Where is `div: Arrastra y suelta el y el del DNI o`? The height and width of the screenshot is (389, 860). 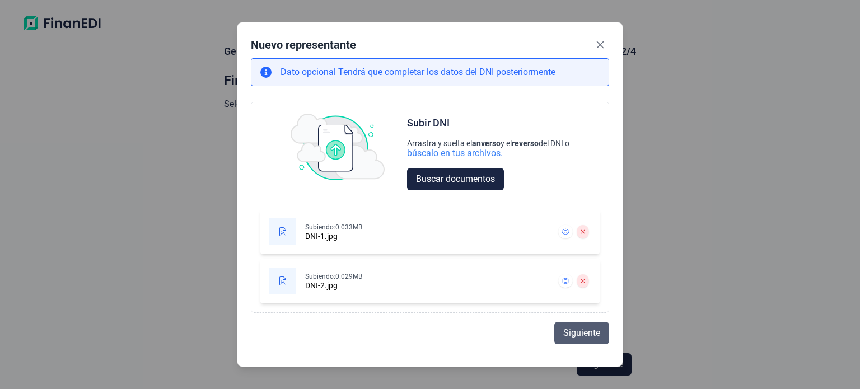
div: Arrastra y suelta el y el del DNI o is located at coordinates (488, 143).